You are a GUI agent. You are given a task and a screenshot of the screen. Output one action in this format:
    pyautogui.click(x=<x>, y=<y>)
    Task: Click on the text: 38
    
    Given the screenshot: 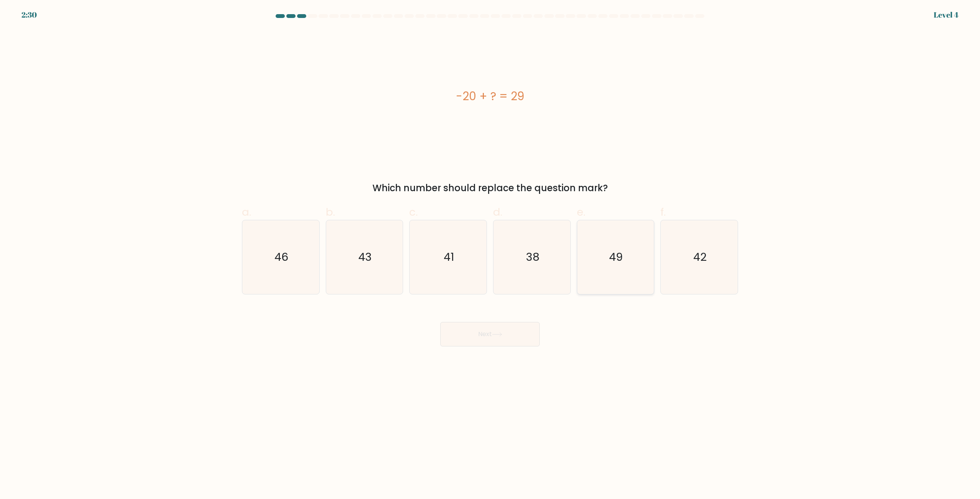 What is the action you would take?
    pyautogui.click(x=532, y=257)
    